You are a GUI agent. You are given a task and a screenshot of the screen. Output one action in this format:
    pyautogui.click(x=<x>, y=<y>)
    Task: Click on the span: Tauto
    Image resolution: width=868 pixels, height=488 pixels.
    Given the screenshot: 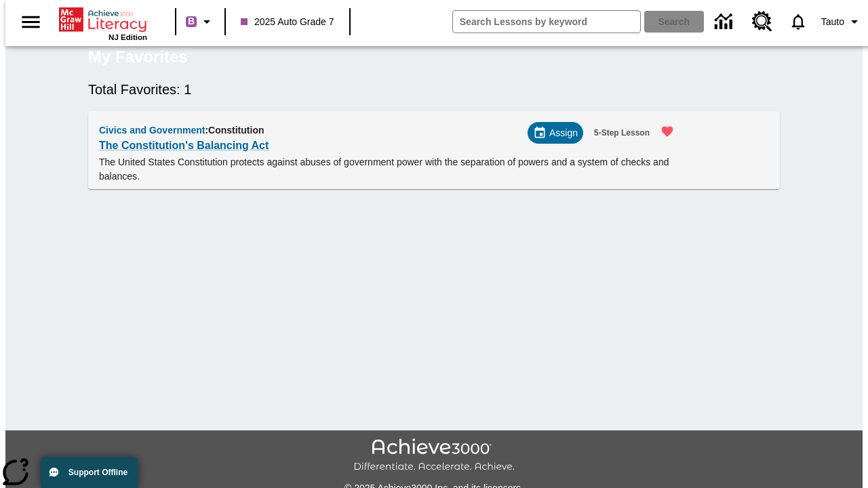 What is the action you would take?
    pyautogui.click(x=833, y=22)
    